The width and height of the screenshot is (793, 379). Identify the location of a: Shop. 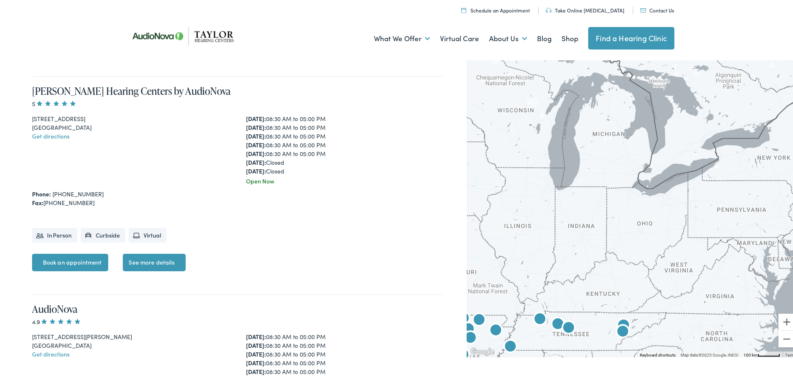
(570, 37).